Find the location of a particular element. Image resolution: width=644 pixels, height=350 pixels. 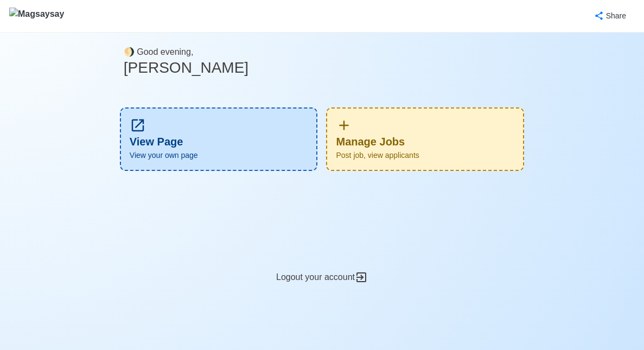

button: Magsaysay is located at coordinates (36, 16).